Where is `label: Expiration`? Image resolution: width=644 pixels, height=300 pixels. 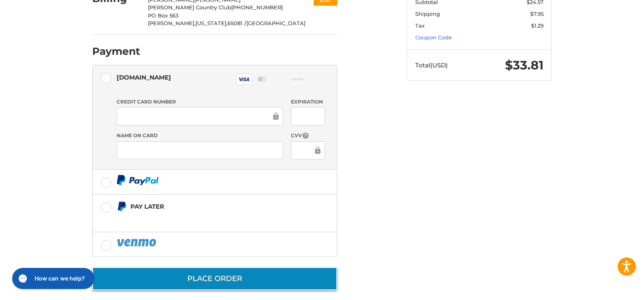
label: Expiration is located at coordinates (308, 102).